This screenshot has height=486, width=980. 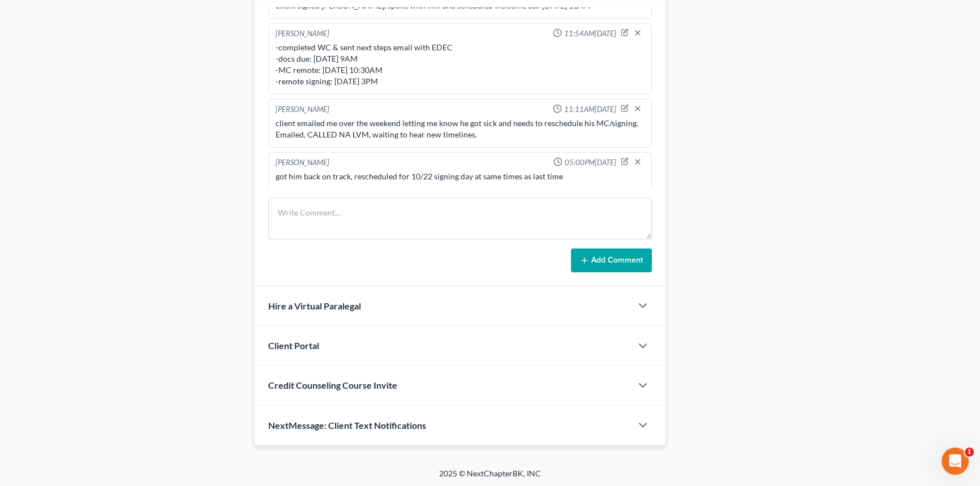 I want to click on span: Credit Counseling Course Invite, so click(x=333, y=384).